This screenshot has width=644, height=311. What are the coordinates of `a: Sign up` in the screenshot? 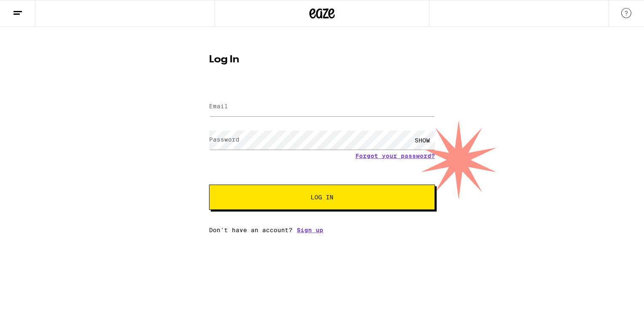 It's located at (310, 230).